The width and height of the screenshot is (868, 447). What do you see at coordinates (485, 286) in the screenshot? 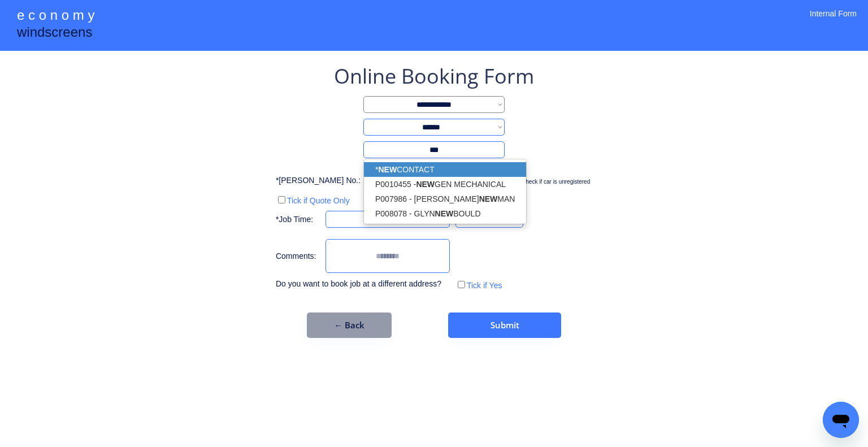
I see `label: Tick if Yes` at bounding box center [485, 286].